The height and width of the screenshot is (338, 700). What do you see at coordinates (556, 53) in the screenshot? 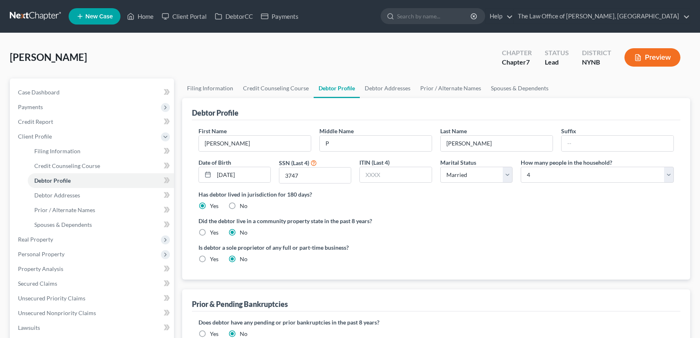
I see `div: Status` at bounding box center [556, 53].